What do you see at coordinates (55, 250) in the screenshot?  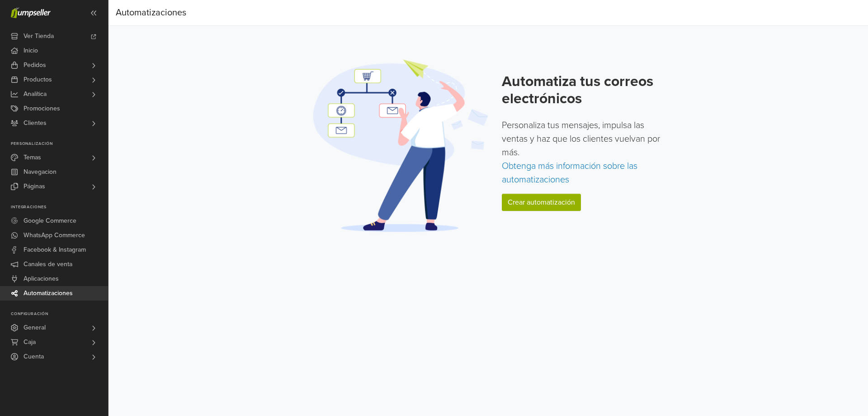 I see `span: Facebook & Instagram` at bounding box center [55, 250].